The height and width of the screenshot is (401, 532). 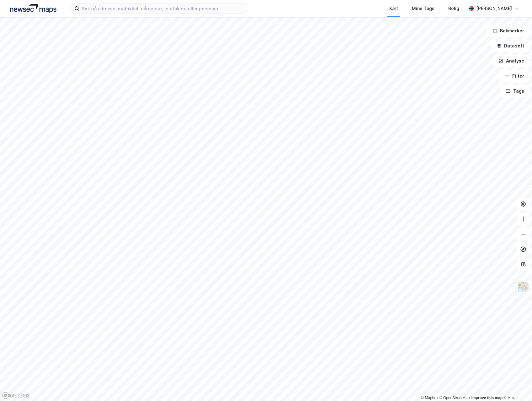 What do you see at coordinates (511, 61) in the screenshot?
I see `button: Analyse` at bounding box center [511, 61].